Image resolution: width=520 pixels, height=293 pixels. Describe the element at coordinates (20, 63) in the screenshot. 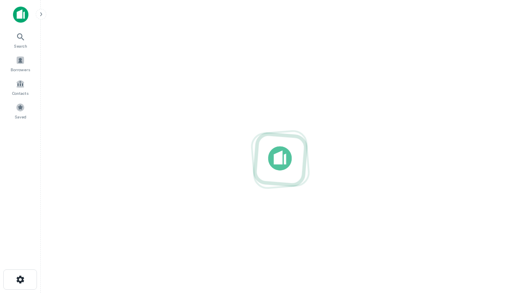

I see `div: Borrowers` at that location.